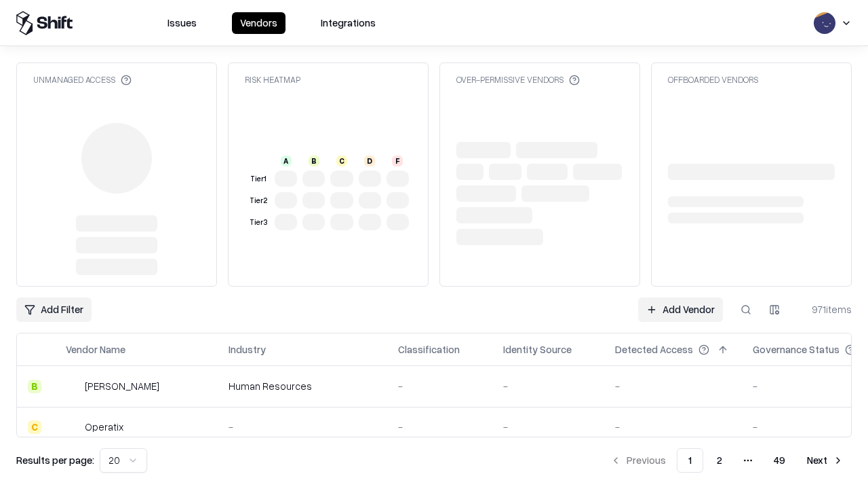  I want to click on div: Offboarded Vendors, so click(713, 79).